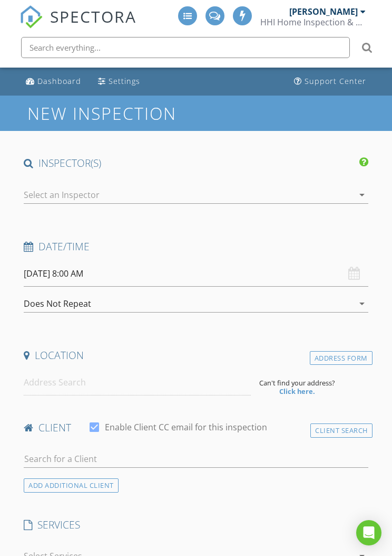  Describe the element at coordinates (144, 113) in the screenshot. I see `h1: New Inspection` at that location.